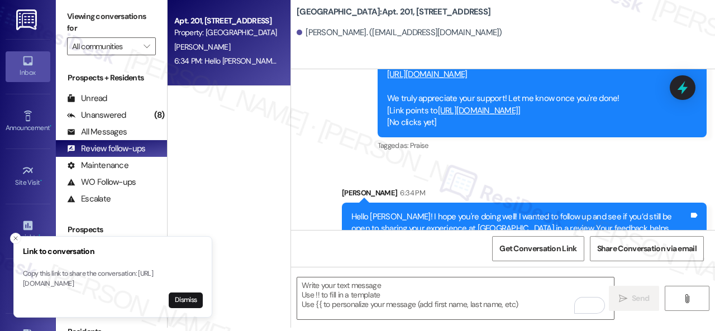 Image resolution: width=715 pixels, height=331 pixels. What do you see at coordinates (16, 239) in the screenshot?
I see `button: Close toast` at bounding box center [16, 239].